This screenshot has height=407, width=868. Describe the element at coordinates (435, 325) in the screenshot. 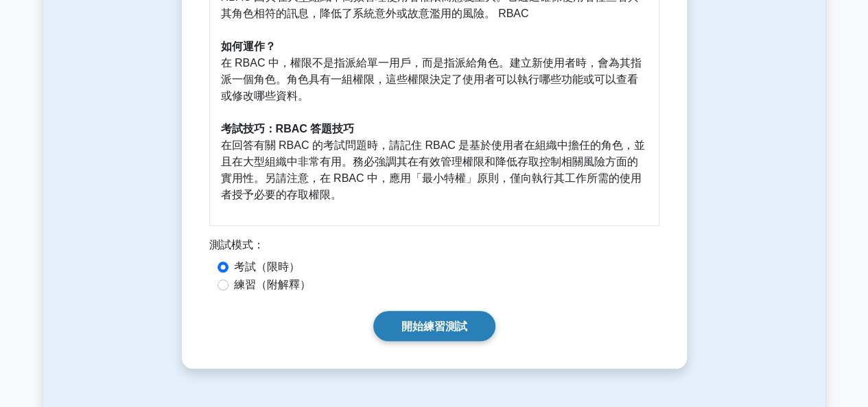

I see `a: 開始練習測試` at that location.